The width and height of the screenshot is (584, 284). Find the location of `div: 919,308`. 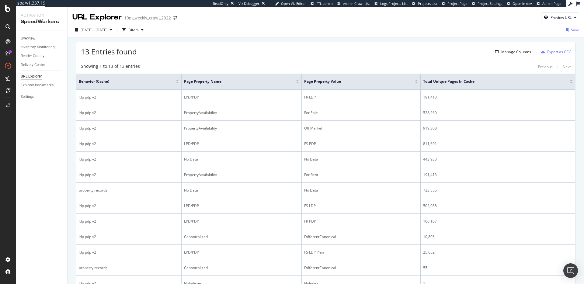

div: 919,308 is located at coordinates (498, 128).